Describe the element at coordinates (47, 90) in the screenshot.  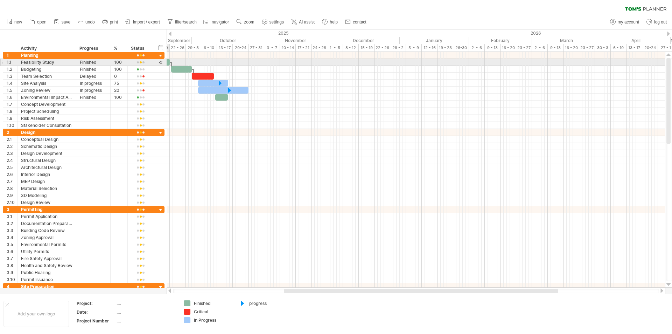
I see `div: Zoning Review` at that location.